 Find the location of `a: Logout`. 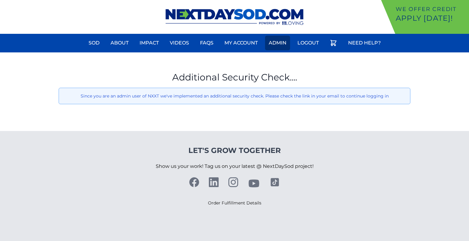

a: Logout is located at coordinates (308, 43).